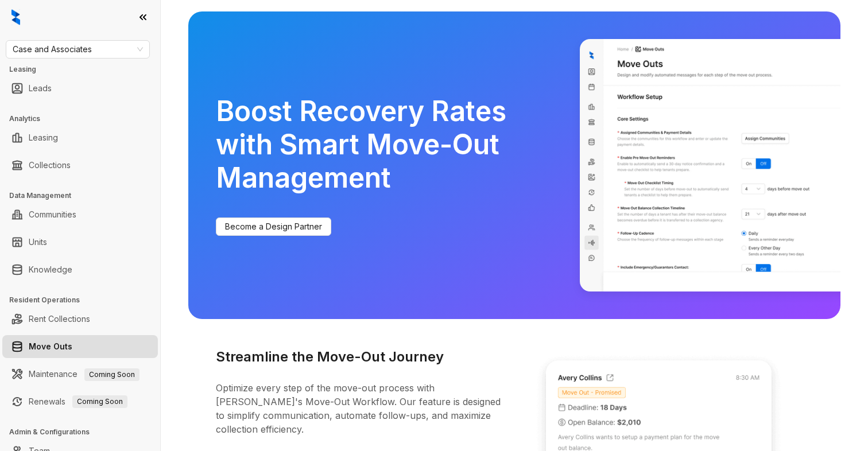  I want to click on a: Leads, so click(40, 88).